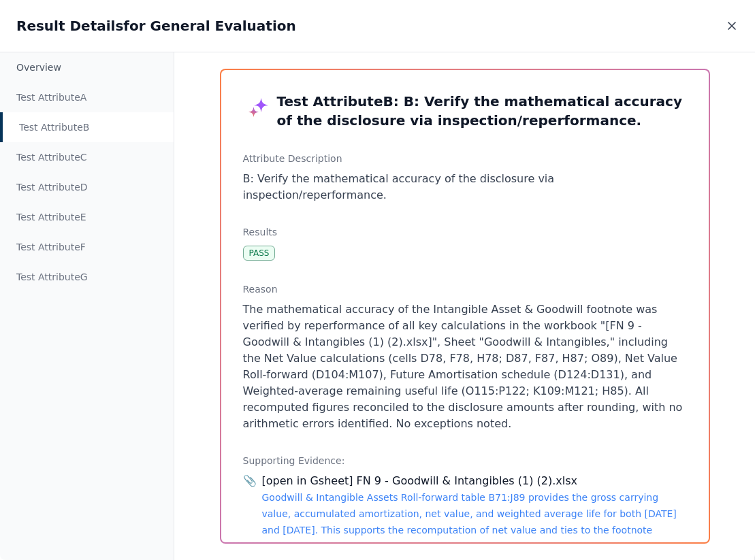 Image resolution: width=755 pixels, height=560 pixels. What do you see at coordinates (465, 290) in the screenshot?
I see `h3: Reason` at bounding box center [465, 290].